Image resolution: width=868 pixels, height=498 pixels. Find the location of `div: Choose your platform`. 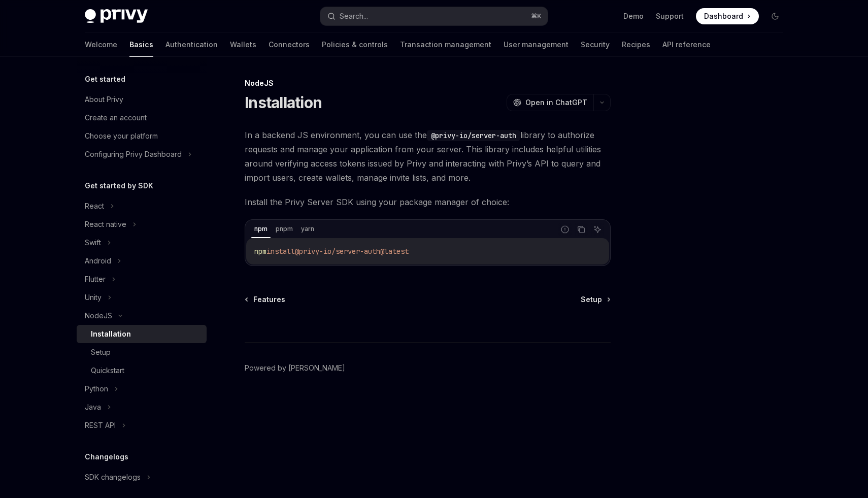

div: Choose your platform is located at coordinates (122, 136).